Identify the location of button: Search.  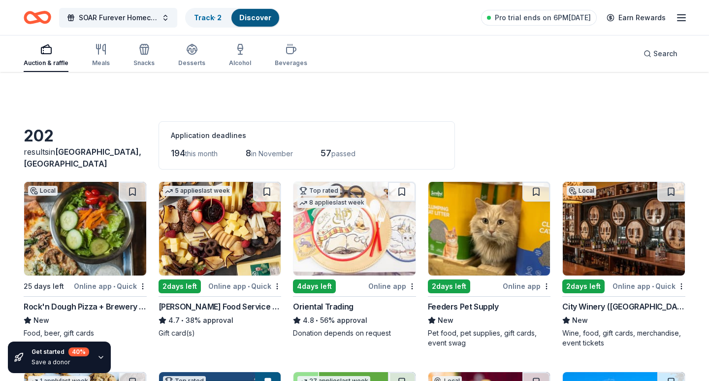
(660, 54).